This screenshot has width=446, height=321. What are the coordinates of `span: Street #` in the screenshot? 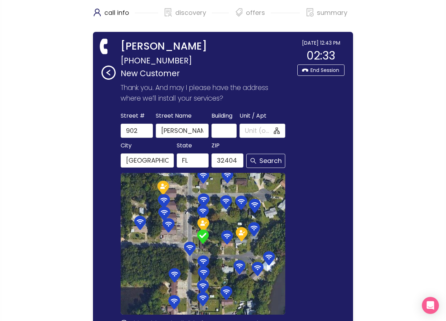 It's located at (133, 116).